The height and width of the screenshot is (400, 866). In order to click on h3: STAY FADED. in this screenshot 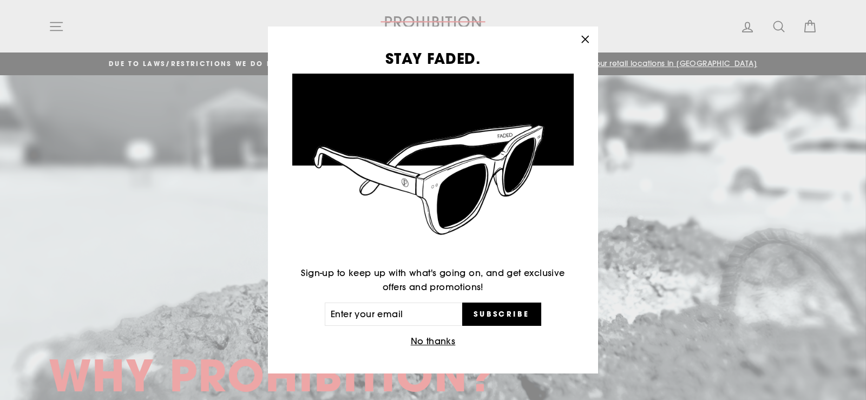, I will do `click(433, 58)`.